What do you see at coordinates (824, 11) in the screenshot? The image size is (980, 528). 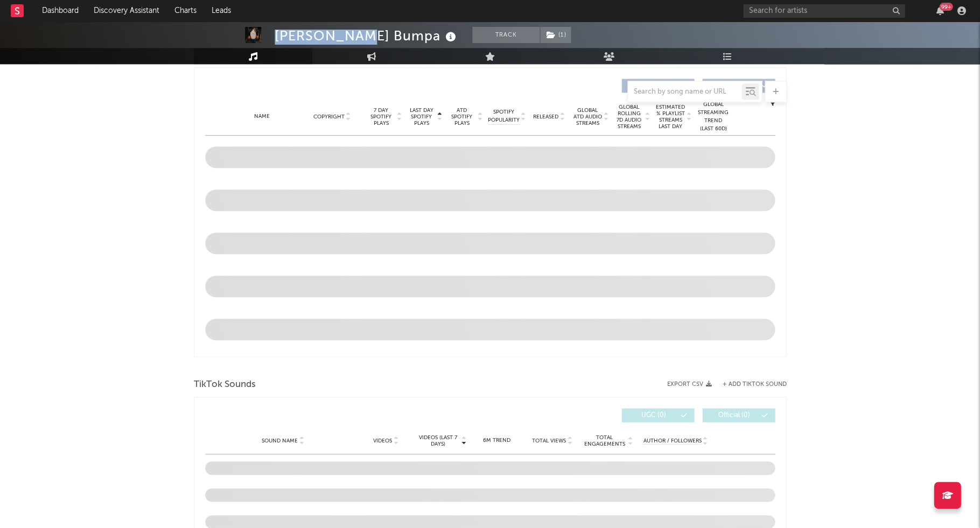 I see `input: Search for artists` at bounding box center [824, 11].